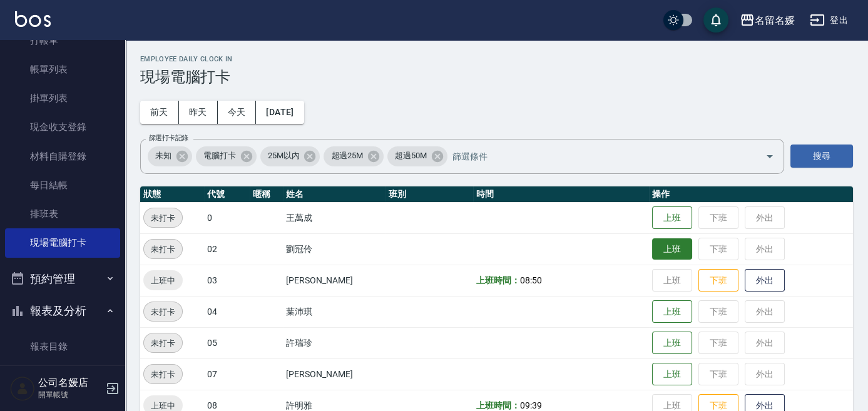 The width and height of the screenshot is (868, 411). Describe the element at coordinates (163, 156) in the screenshot. I see `span: 未知` at that location.